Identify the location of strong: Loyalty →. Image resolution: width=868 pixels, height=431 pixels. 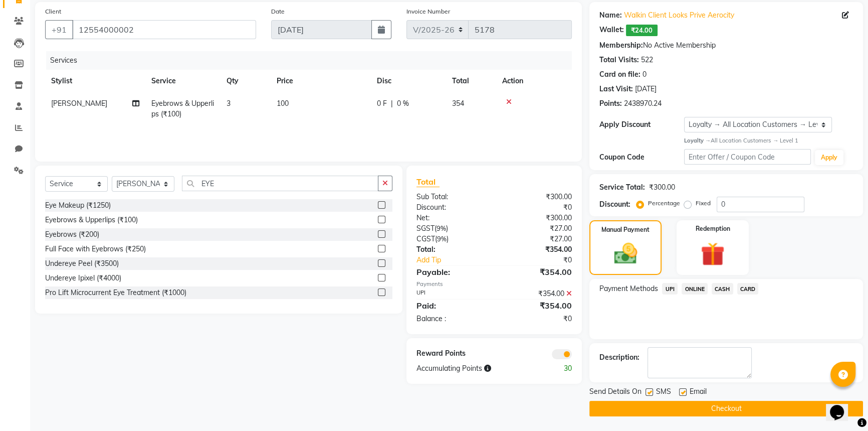
(698, 141).